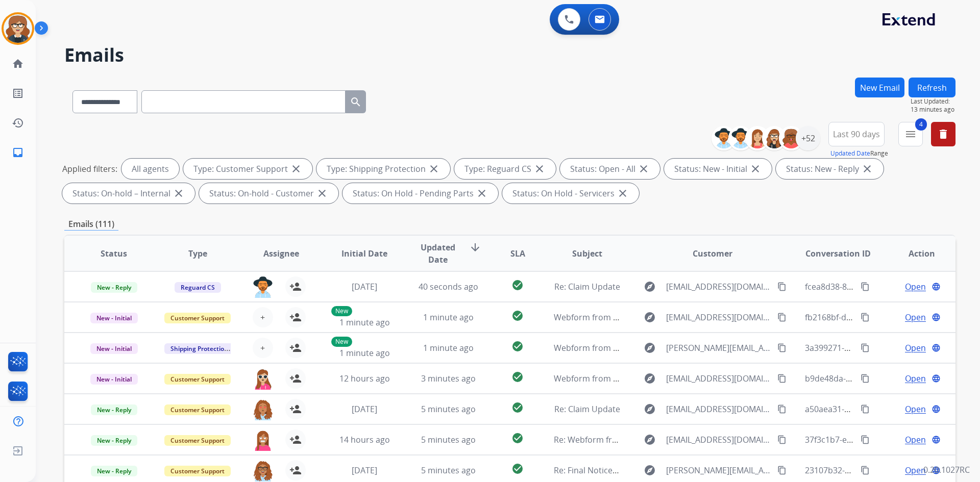  What do you see at coordinates (18, 152) in the screenshot?
I see `mat-icon: inbox` at bounding box center [18, 152].